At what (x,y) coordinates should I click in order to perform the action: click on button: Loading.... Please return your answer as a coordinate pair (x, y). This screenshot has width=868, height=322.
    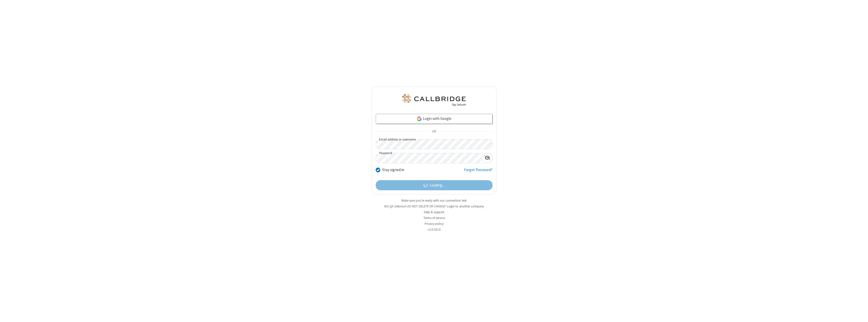
    Looking at the image, I should click on (434, 185).